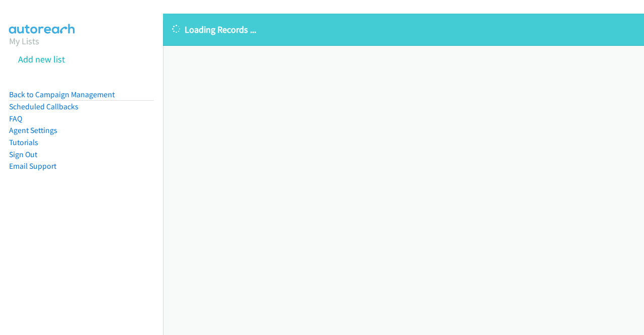 The height and width of the screenshot is (335, 644). What do you see at coordinates (33, 166) in the screenshot?
I see `a: Email Support` at bounding box center [33, 166].